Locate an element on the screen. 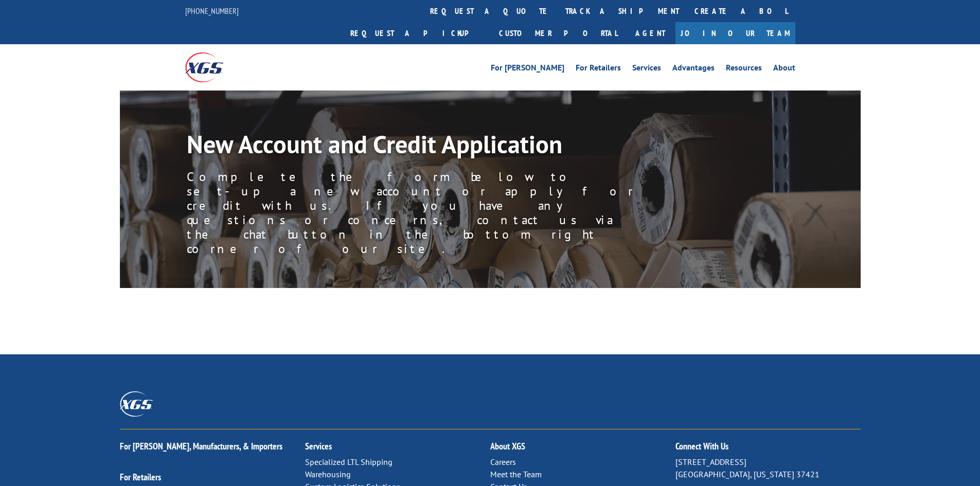 The height and width of the screenshot is (486, 980). p: Complete the form below to set-up a new account or apply for credit with us. If you have any ques... is located at coordinates (418, 213).